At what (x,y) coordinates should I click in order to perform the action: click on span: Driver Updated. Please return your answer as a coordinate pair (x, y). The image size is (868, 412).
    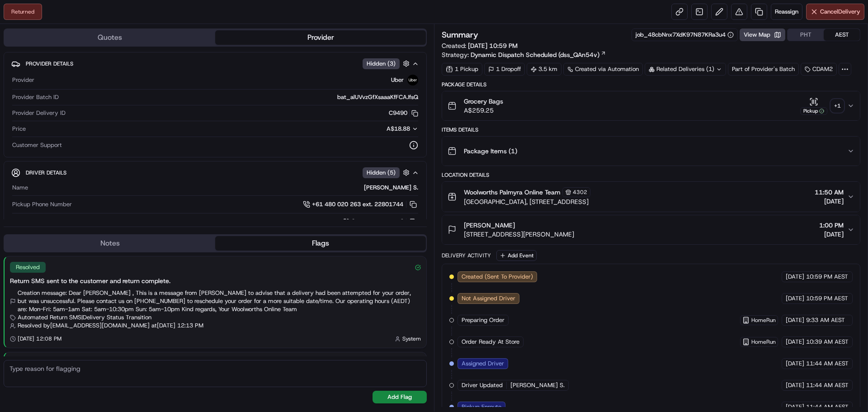
    Looking at the image, I should click on (482, 385).